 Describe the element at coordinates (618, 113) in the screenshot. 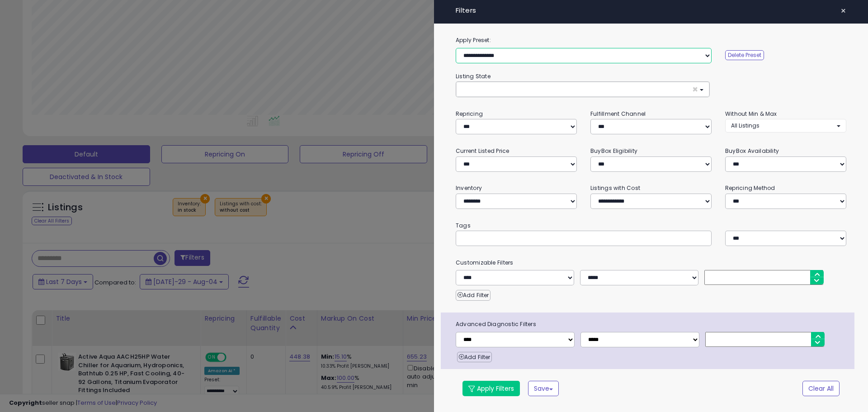

I see `small: Fulfillment Channel` at that location.